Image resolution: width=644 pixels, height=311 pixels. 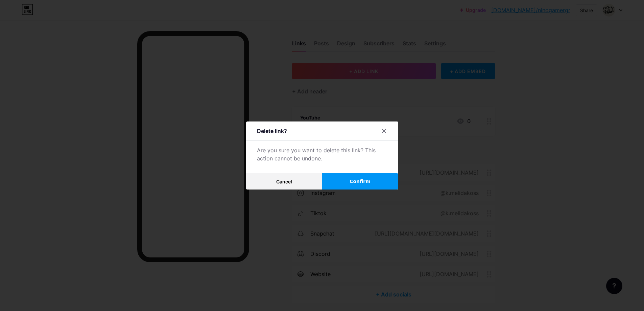 What do you see at coordinates (284, 181) in the screenshot?
I see `button: Cancel` at bounding box center [284, 181].